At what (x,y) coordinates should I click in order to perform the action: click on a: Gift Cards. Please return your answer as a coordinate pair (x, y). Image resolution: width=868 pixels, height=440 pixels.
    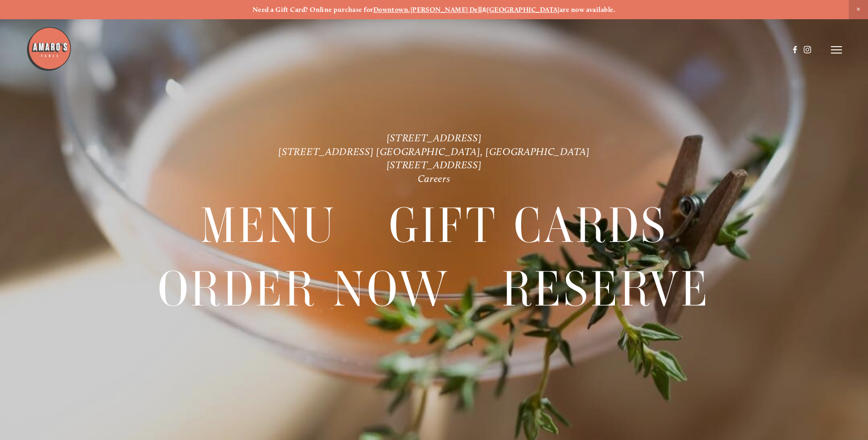
    Looking at the image, I should click on (528, 226).